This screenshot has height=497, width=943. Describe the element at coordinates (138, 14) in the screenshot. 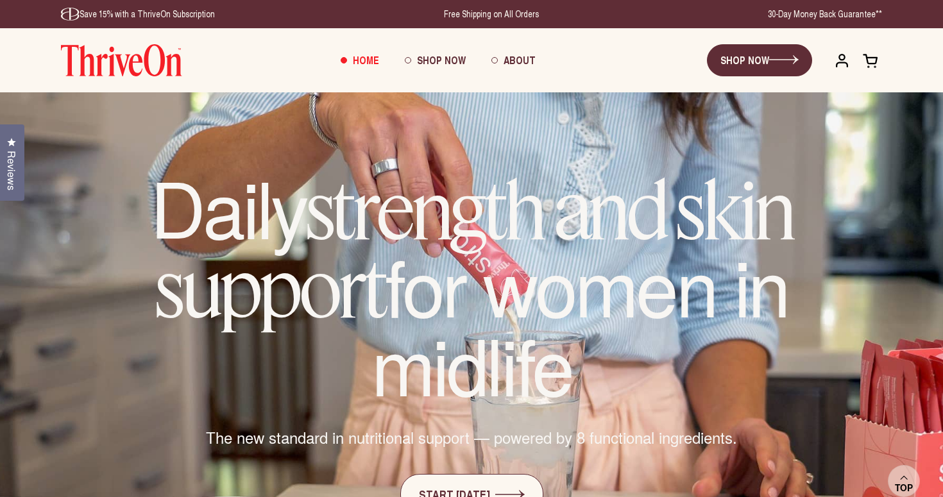

I see `p: Save 15% with a ThriveOn Subscription` at that location.